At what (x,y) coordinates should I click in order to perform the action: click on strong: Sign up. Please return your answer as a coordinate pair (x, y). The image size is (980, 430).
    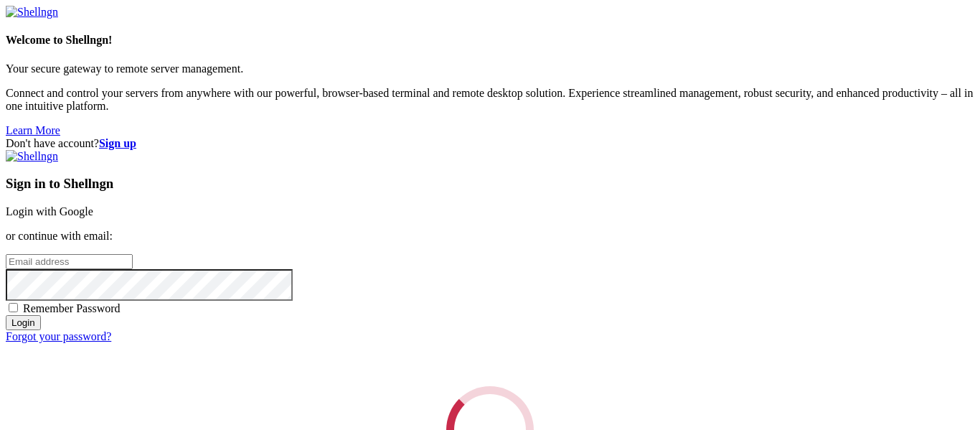
    Looking at the image, I should click on (118, 143).